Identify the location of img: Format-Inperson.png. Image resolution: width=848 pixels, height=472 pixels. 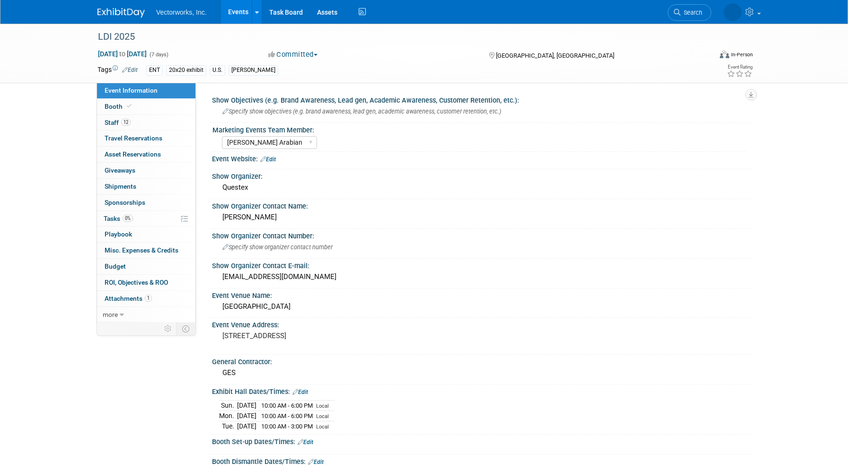
(725, 54).